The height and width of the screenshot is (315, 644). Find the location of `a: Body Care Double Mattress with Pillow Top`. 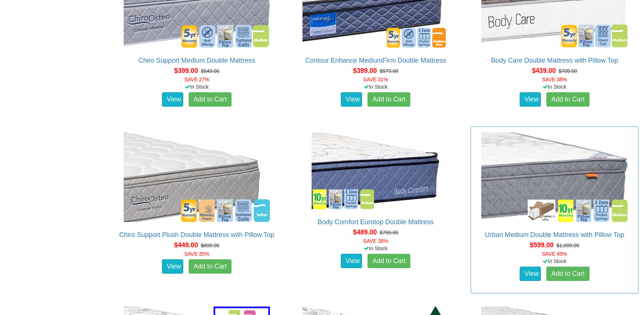

a: Body Care Double Mattress with Pillow Top is located at coordinates (554, 60).